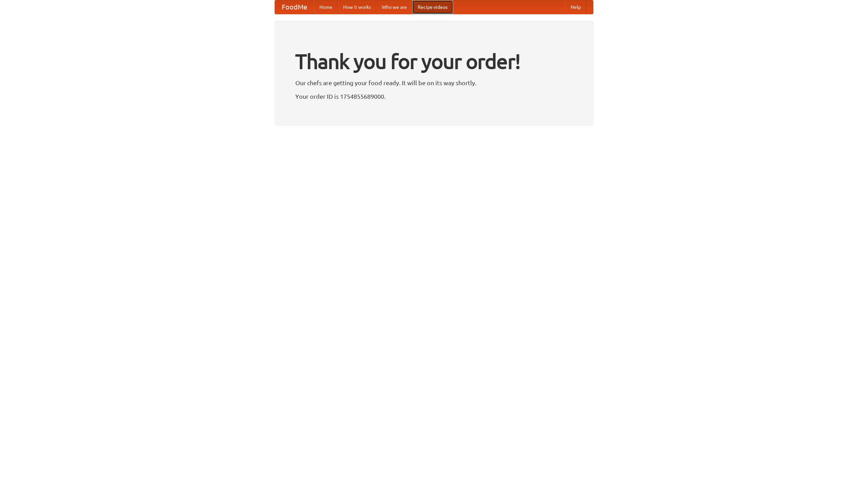 The height and width of the screenshot is (480, 868). Describe the element at coordinates (434, 83) in the screenshot. I see `p: Our chefs are getting your food ready. It will be on its way shortly.` at that location.